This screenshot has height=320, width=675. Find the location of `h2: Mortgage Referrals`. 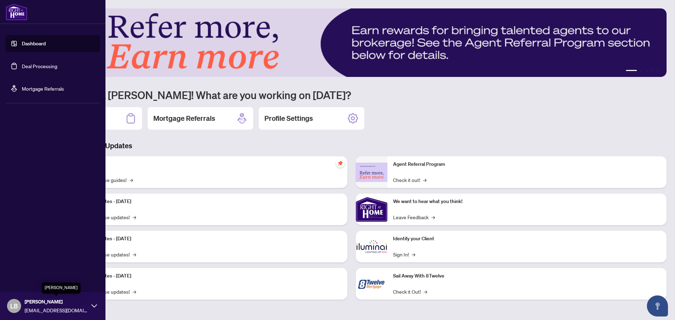

h2: Mortgage Referrals is located at coordinates (184, 119).